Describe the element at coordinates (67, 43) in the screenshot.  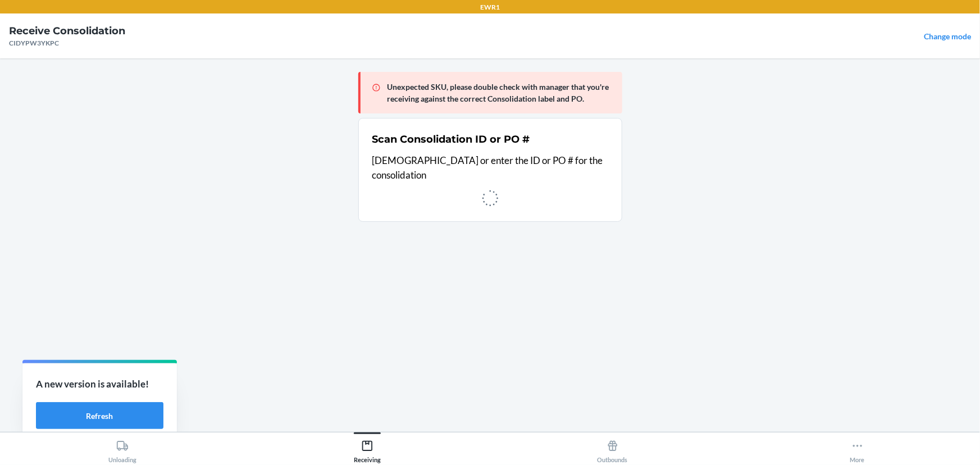
I see `div: CIDYPW3YKPC` at that location.